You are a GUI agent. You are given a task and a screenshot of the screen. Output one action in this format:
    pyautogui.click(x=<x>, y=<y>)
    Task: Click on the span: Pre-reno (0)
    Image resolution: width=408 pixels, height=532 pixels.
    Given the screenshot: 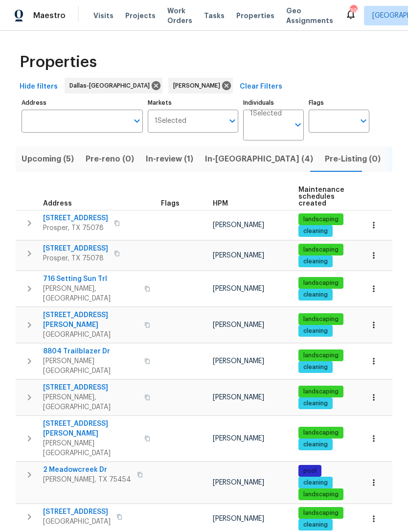 What is the action you would take?
    pyautogui.click(x=110, y=159)
    